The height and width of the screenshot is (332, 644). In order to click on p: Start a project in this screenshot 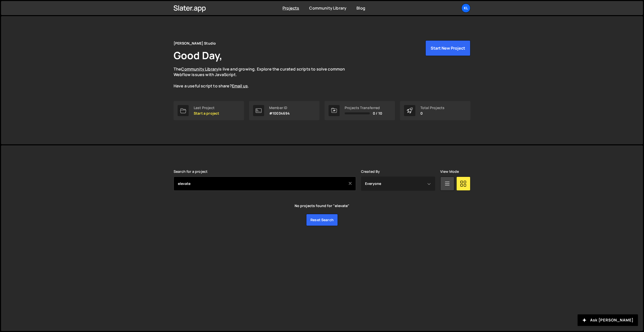, I will do `click(206, 113)`.